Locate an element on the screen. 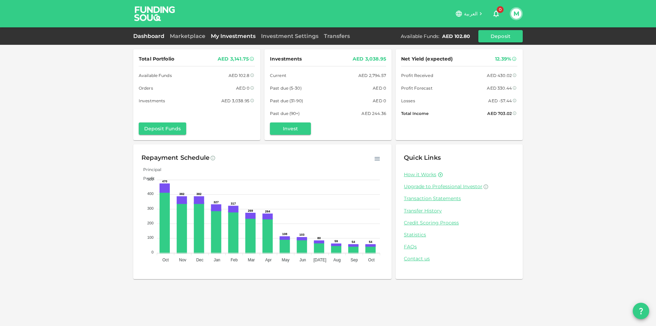  span: Past due (90+) is located at coordinates (285, 113).